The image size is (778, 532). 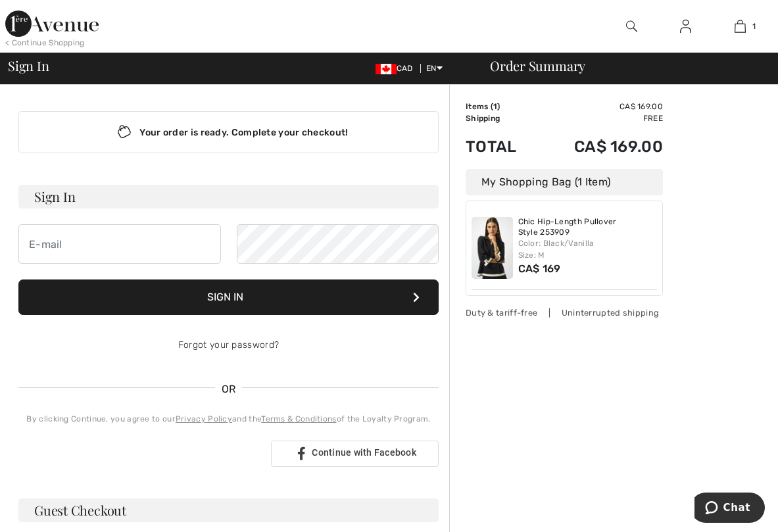 What do you see at coordinates (492, 248) in the screenshot?
I see `img: Chic Hip-Length Pullover Style 253909` at bounding box center [492, 248].